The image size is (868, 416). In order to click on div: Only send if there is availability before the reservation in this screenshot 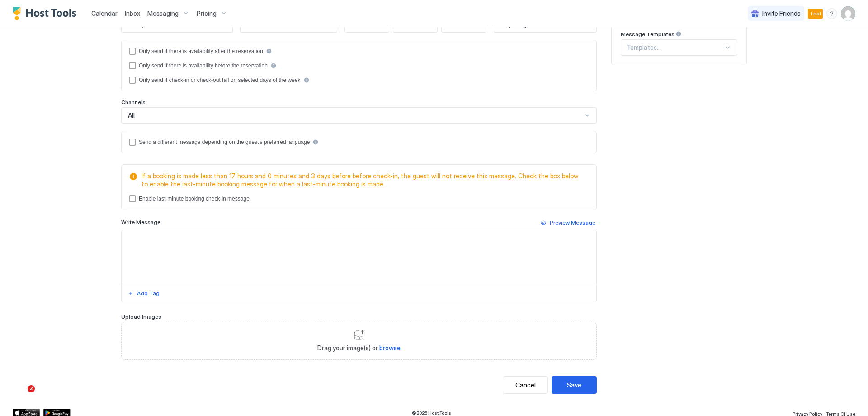, I will do `click(203, 65)`.